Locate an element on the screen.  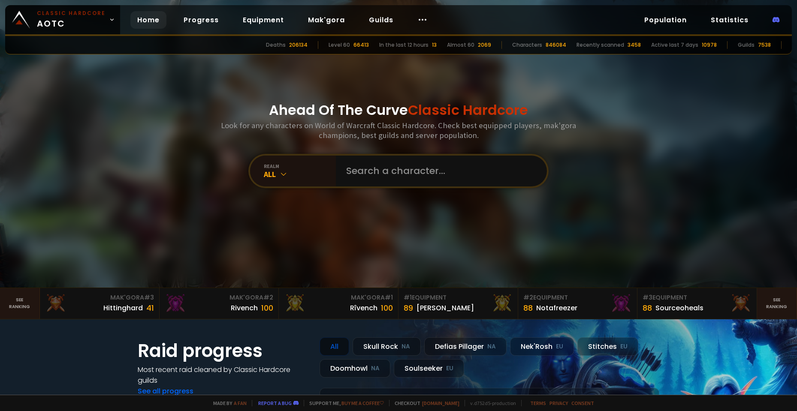
a: Consent is located at coordinates (582, 403).